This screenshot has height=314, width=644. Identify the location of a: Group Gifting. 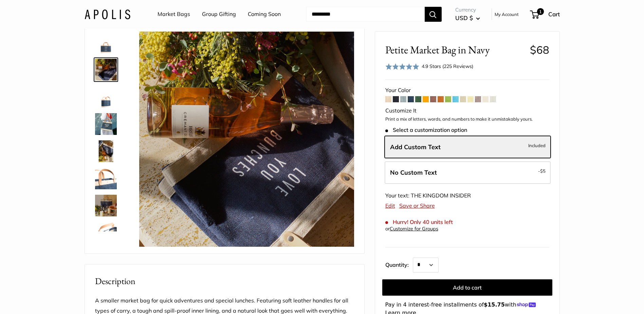
(219, 14).